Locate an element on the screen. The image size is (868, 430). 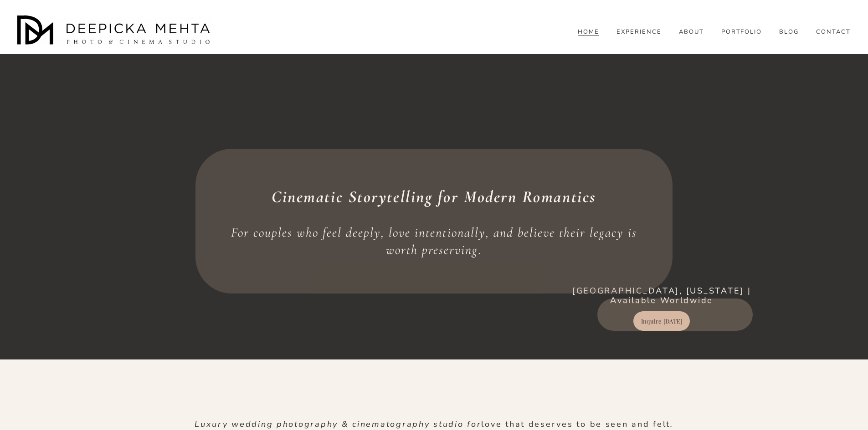
span: BLOG is located at coordinates (789, 32).